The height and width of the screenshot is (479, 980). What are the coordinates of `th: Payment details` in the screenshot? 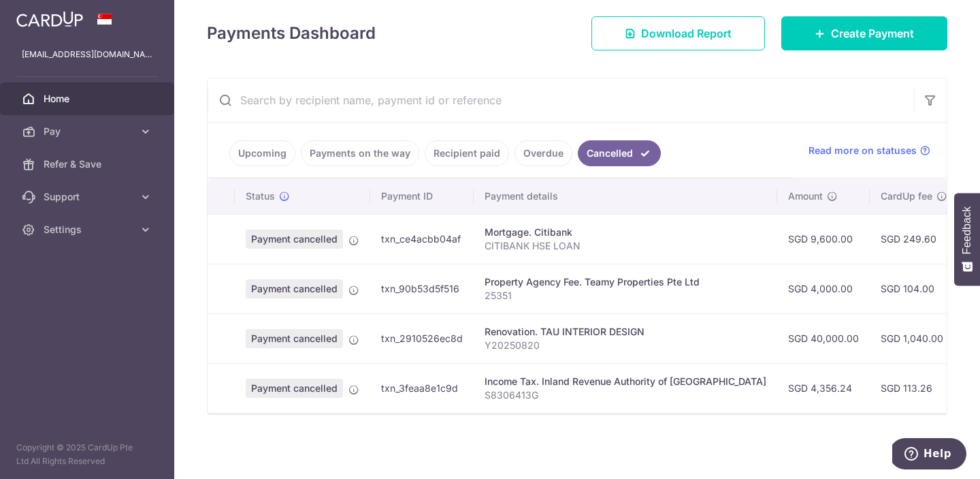 It's located at (625, 196).